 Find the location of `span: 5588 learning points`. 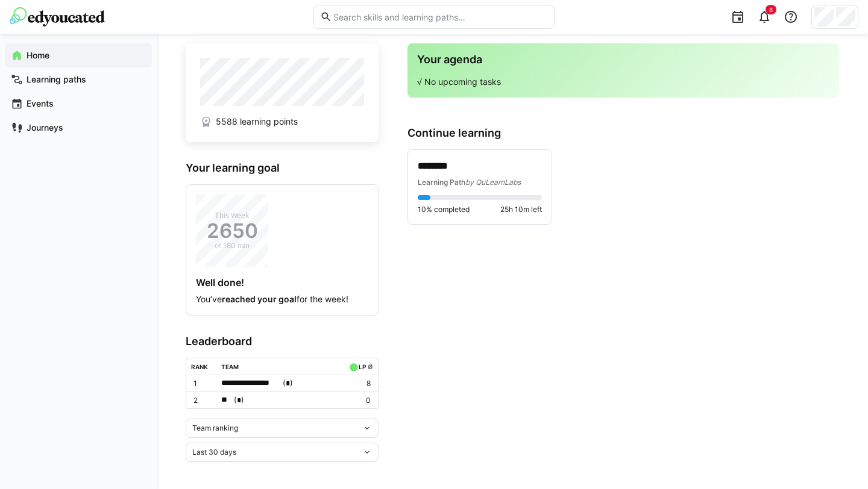

span: 5588 learning points is located at coordinates (257, 122).